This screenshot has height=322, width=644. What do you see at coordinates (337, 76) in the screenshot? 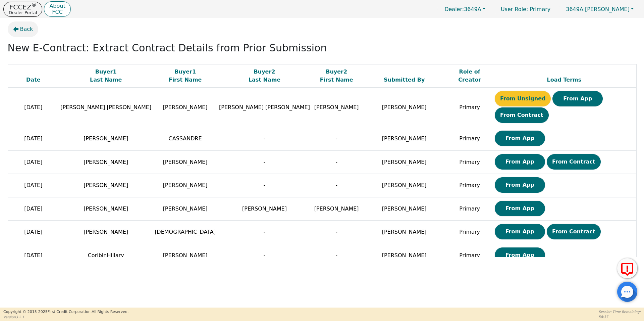
I see `div: Buyer 2 First Name` at bounding box center [337, 76].